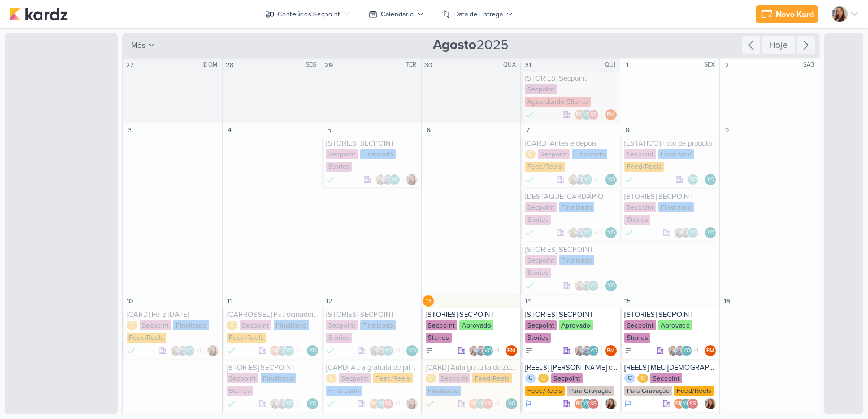 Image resolution: width=868 pixels, height=419 pixels. I want to click on div: Responsável: Beth Monteiro, so click(511, 351).